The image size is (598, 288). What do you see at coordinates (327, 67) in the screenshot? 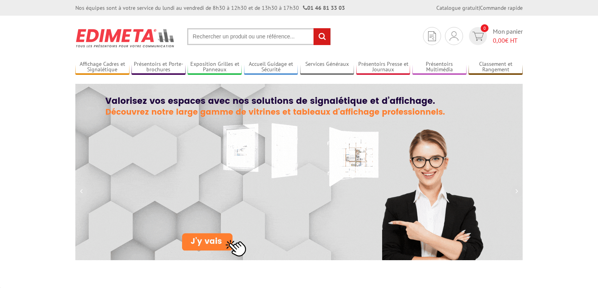
I see `a: Services Généraux` at bounding box center [327, 67].